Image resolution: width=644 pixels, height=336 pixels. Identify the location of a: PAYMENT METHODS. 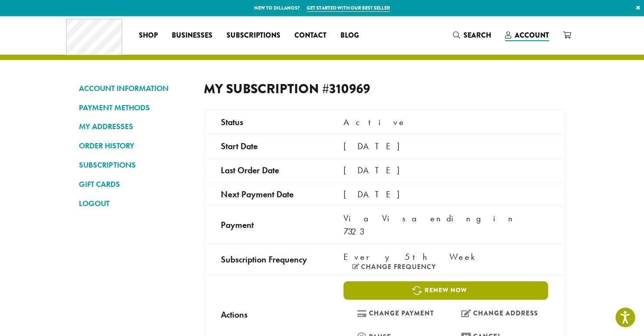
(134, 108).